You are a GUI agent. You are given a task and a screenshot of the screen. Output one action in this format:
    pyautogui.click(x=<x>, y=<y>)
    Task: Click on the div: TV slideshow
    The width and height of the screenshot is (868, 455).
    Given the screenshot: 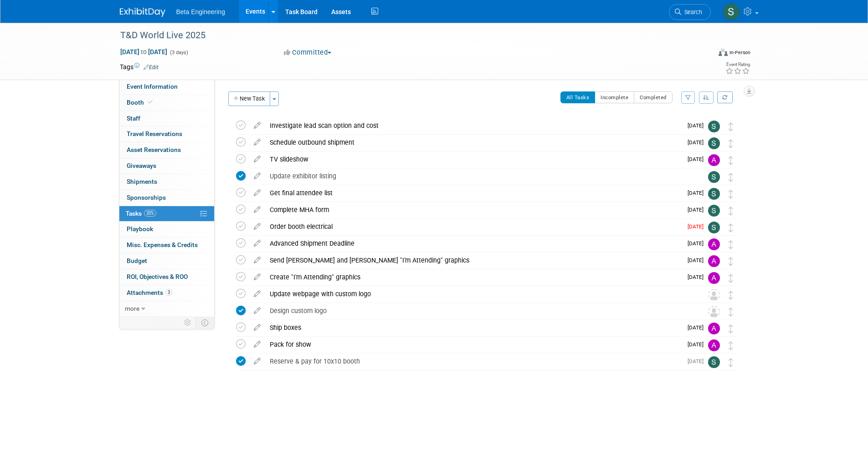 What is the action you would take?
    pyautogui.click(x=473, y=160)
    